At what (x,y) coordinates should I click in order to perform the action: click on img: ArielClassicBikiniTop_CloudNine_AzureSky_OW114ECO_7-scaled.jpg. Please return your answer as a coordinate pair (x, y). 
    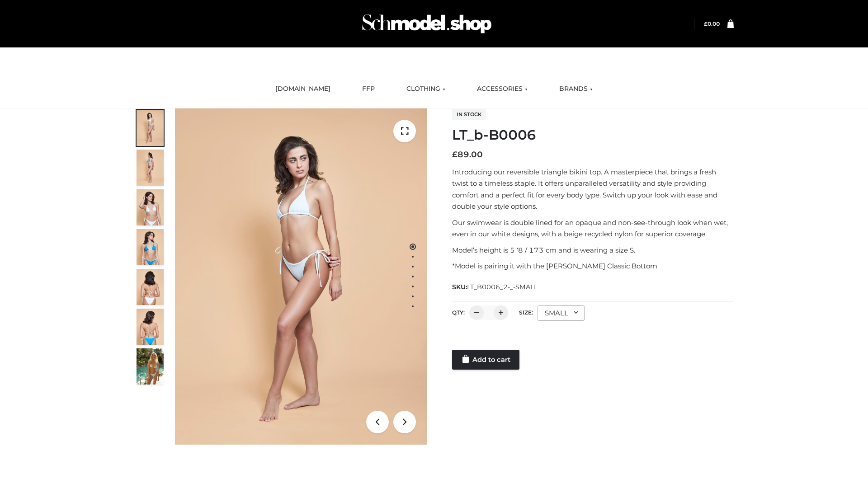
    Looking at the image, I should click on (150, 287).